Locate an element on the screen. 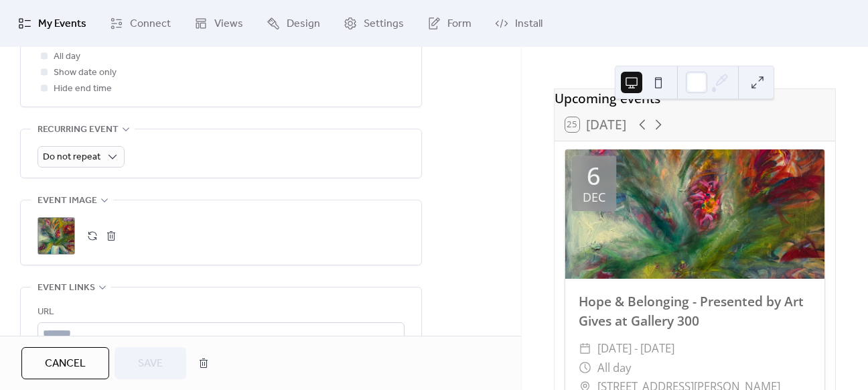 The height and width of the screenshot is (390, 868). div: Hope & Belonging - Presented by Art Gives at Gallery 300 is located at coordinates (694, 311).